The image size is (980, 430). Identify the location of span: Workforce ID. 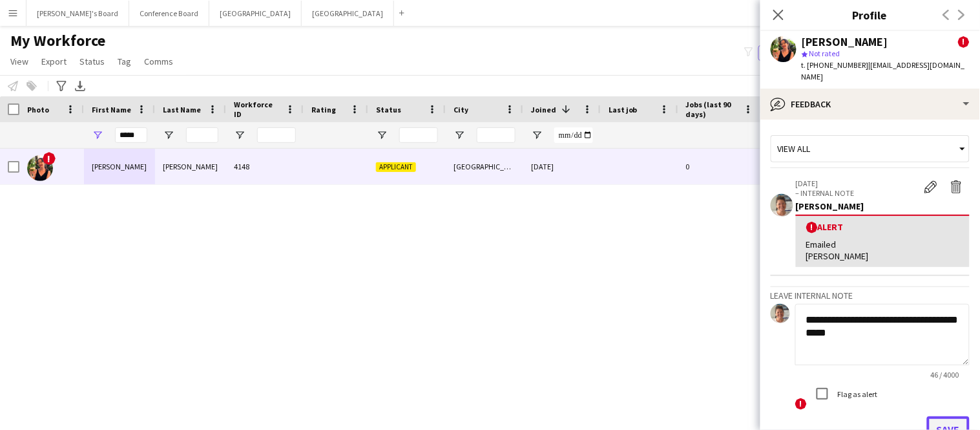
(257, 109).